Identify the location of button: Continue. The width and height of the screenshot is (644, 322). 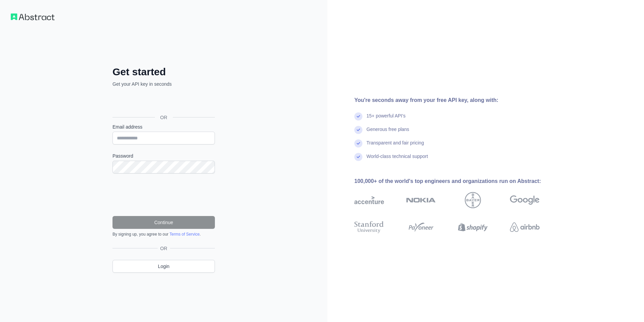
(164, 222).